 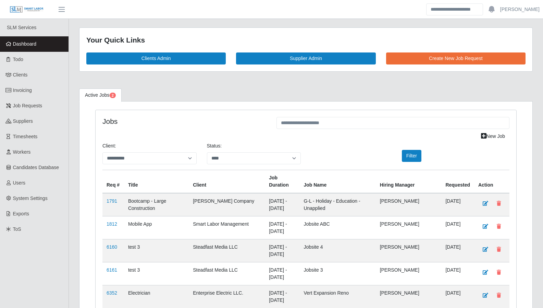 What do you see at coordinates (458, 181) in the screenshot?
I see `th: Requested` at bounding box center [458, 181].